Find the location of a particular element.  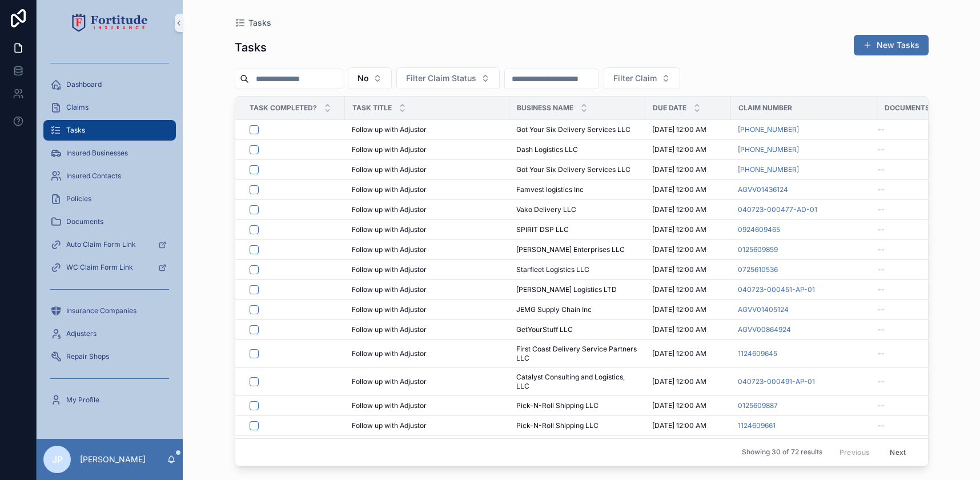

div: scrollable content is located at coordinates (109, 236).